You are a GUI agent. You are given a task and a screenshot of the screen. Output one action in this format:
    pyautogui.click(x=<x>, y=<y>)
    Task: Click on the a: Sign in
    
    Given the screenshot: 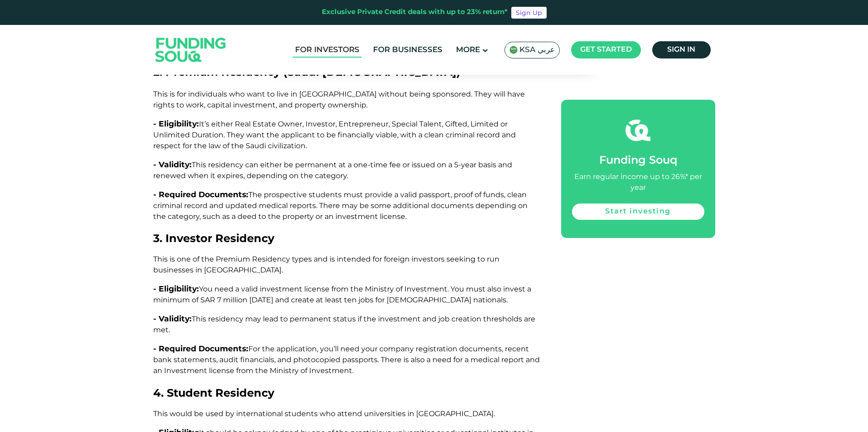 What is the action you would take?
    pyautogui.click(x=681, y=50)
    